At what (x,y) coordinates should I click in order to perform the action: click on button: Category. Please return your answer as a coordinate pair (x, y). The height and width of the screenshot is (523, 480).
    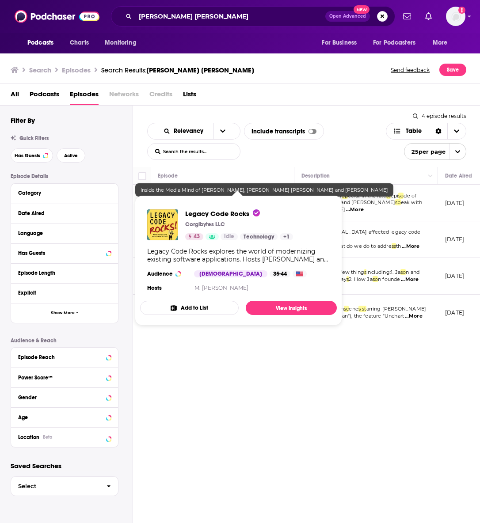
    Looking at the image, I should click on (65, 193).